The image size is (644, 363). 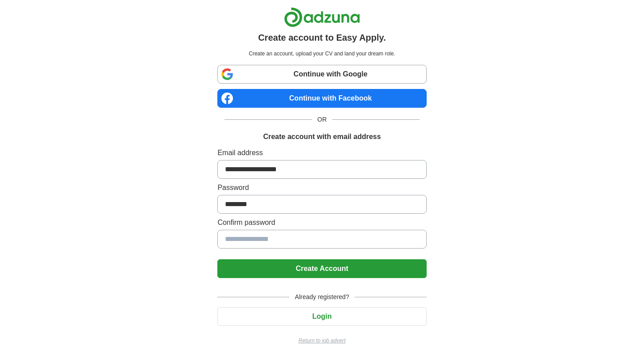 I want to click on a: Continue with Google, so click(x=322, y=74).